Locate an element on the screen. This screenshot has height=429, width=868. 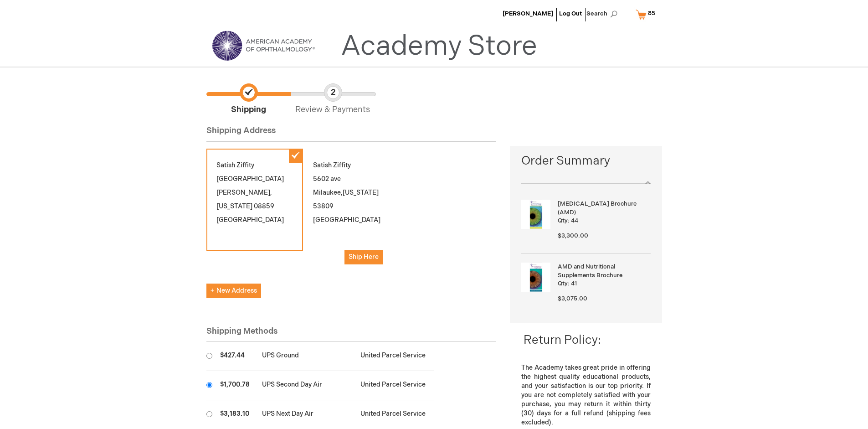
a: 85 is located at coordinates (647, 14).